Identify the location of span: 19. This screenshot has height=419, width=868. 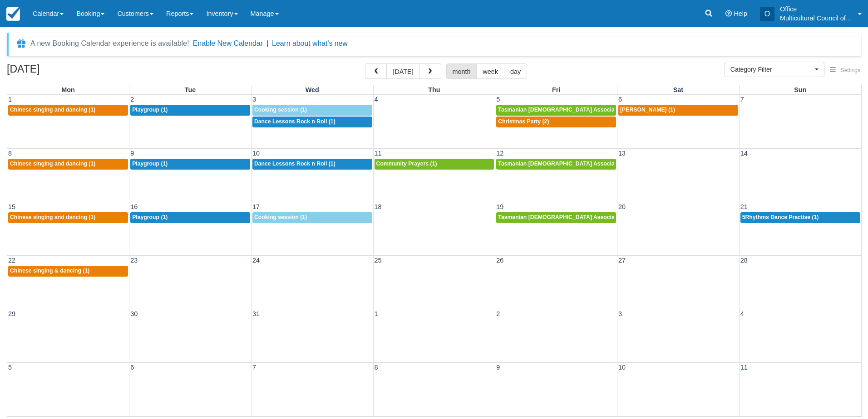
(500, 207).